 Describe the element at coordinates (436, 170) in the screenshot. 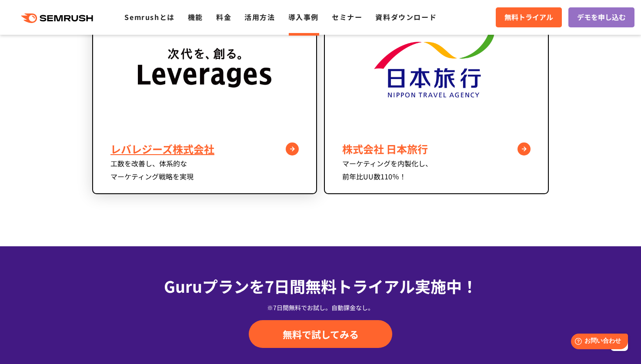

I see `div: マーケティングを内製化し、 前年比UU数110％！` at that location.